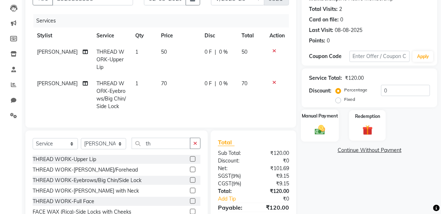 This screenshot has height=214, width=441. Describe the element at coordinates (236, 199) in the screenshot. I see `a: Add Tip` at that location.